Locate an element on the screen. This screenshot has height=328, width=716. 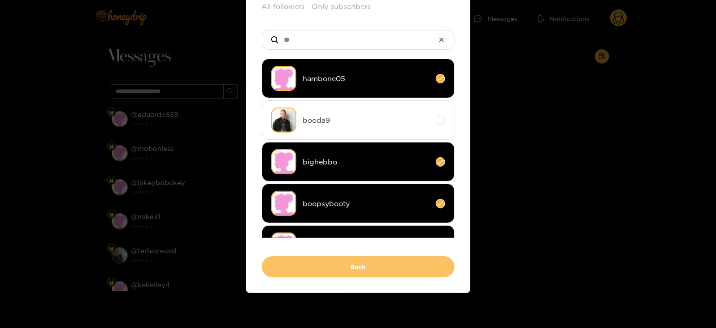
span: bighebbo is located at coordinates (366, 162).